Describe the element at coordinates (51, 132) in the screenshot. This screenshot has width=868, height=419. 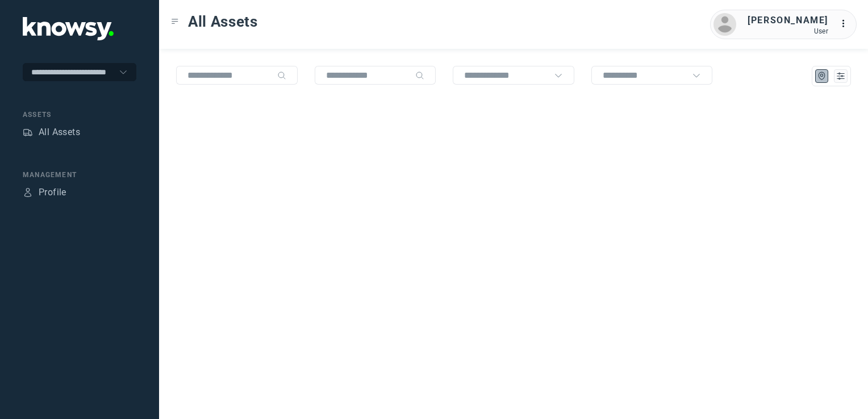
I see `a: AssetsAll Assets` at that location.